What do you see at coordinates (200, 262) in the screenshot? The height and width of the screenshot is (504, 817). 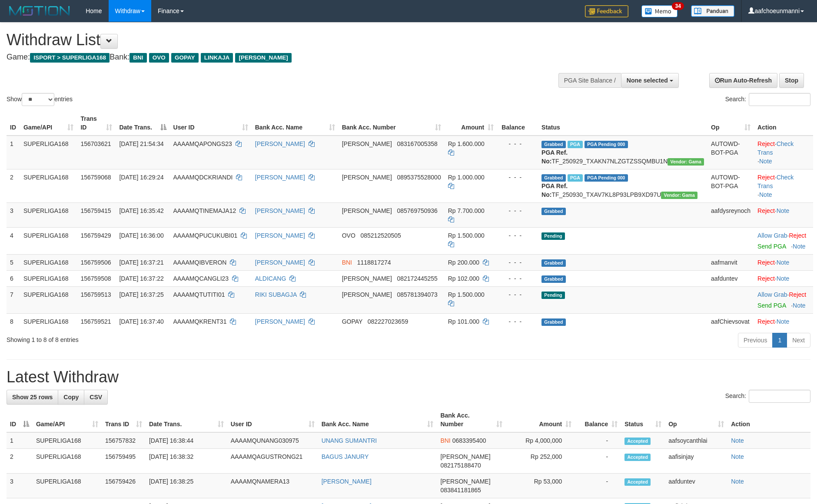 I see `span: AAAAMQIBVERON` at bounding box center [200, 262].